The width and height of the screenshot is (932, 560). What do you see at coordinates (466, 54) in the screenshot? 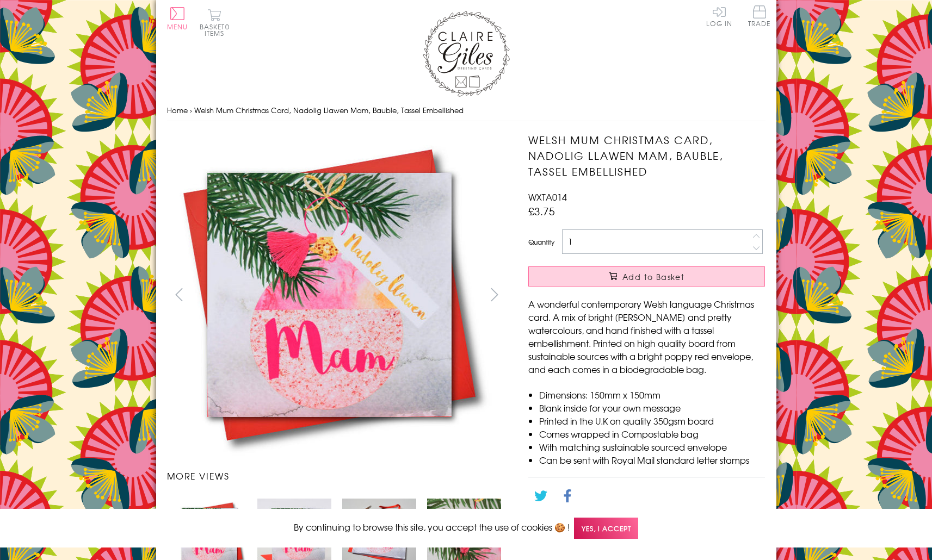
I see `img: Claire Giles Greetings Cards` at bounding box center [466, 54].